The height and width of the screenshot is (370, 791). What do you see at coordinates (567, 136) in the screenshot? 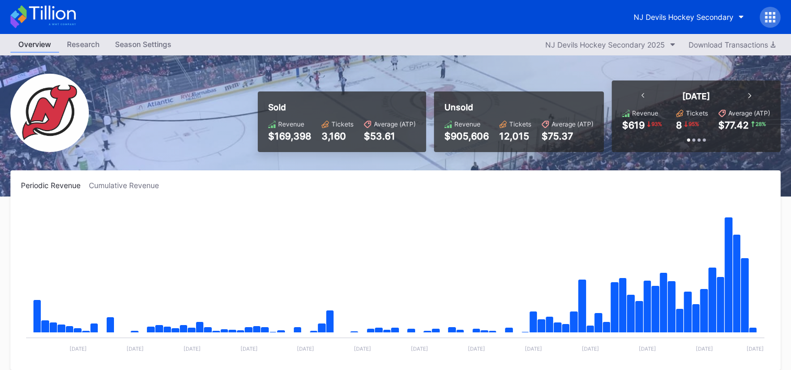
I see `div: $75.37` at bounding box center [567, 136].